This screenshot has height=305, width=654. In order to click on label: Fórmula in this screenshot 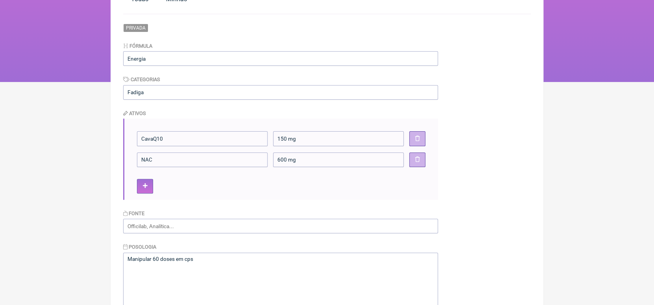, I will do `click(138, 46)`.